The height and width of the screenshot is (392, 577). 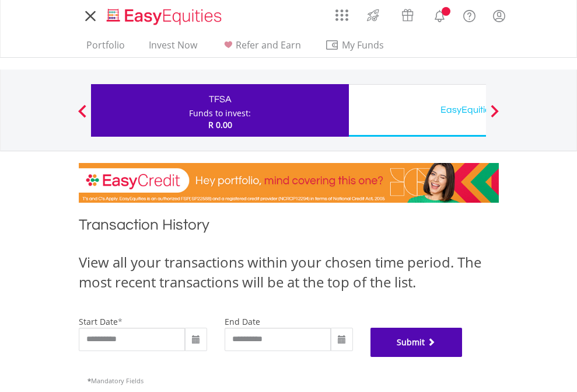 I want to click on img: EasyEquities_Logo.png, so click(x=165, y=16).